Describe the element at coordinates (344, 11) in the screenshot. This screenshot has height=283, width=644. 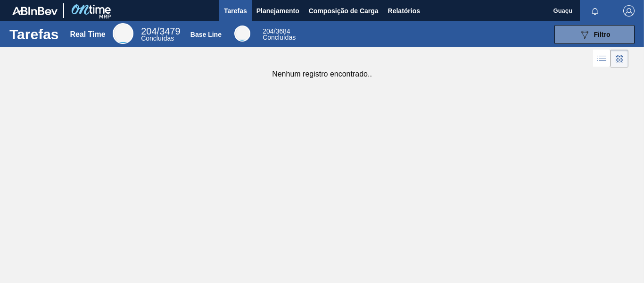
I see `span: Composição de Carga` at that location.